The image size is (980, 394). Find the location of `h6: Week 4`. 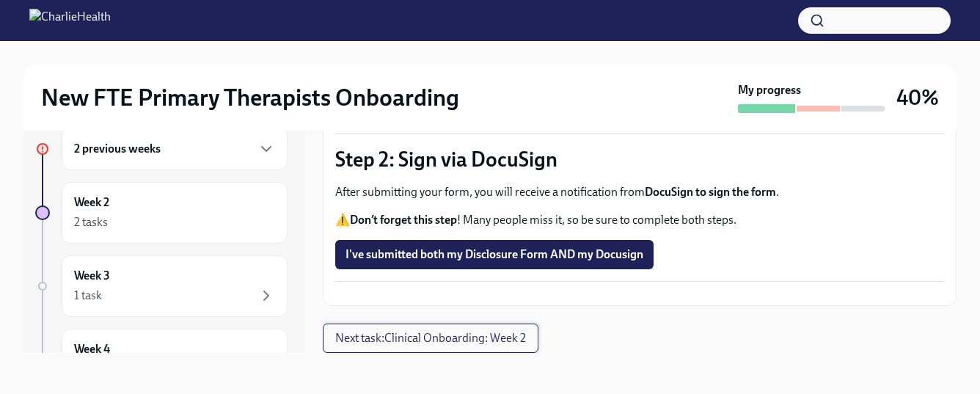

h6: Week 4 is located at coordinates (92, 349).